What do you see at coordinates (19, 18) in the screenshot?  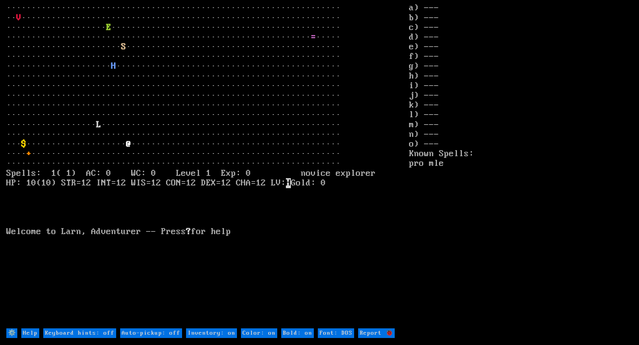 I see `font: V` at bounding box center [19, 18].